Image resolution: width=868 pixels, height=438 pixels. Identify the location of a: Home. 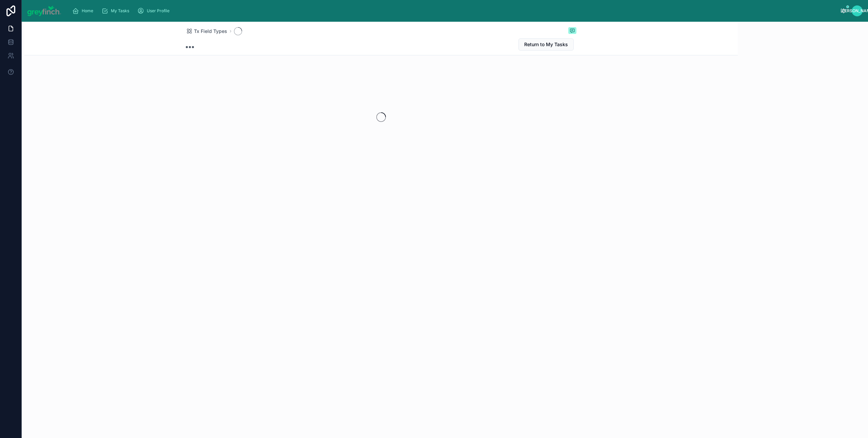
(84, 11).